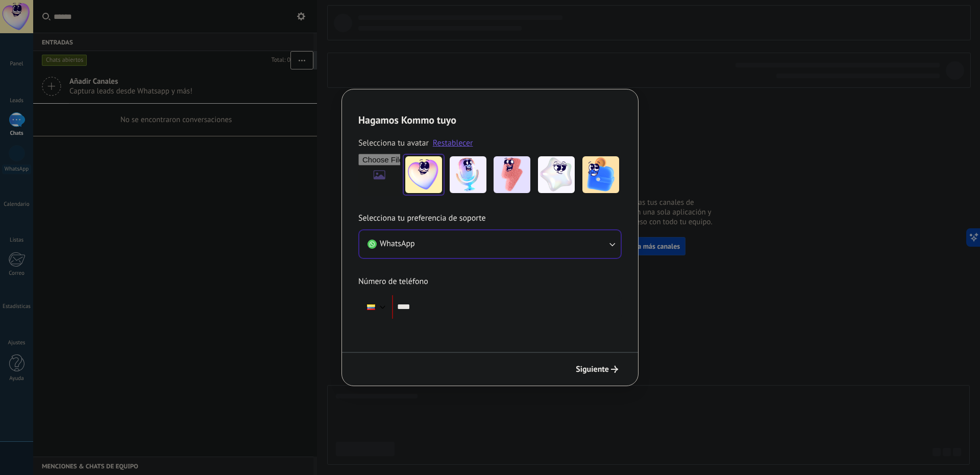 The height and width of the screenshot is (475, 980). Describe the element at coordinates (592, 369) in the screenshot. I see `span: Siguiente` at that location.